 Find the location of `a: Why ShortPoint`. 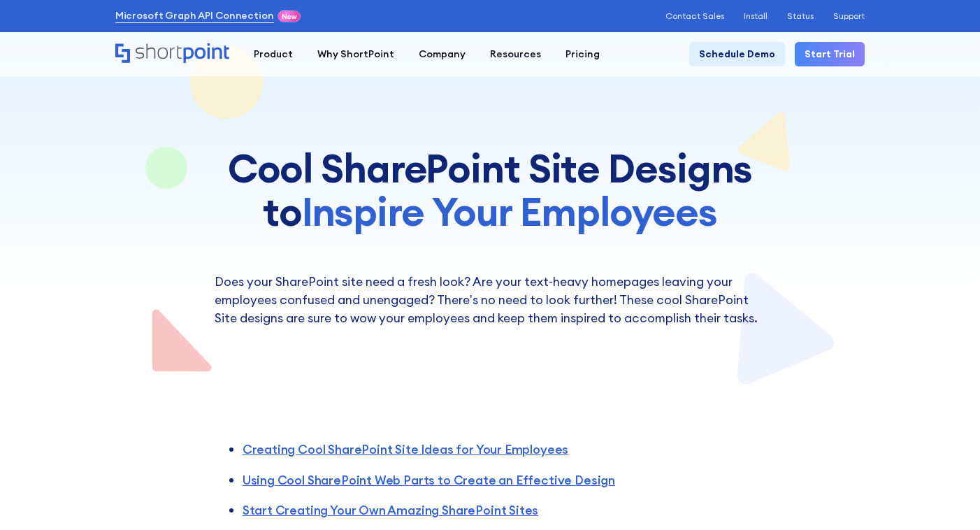

a: Why ShortPoint is located at coordinates (355, 54).